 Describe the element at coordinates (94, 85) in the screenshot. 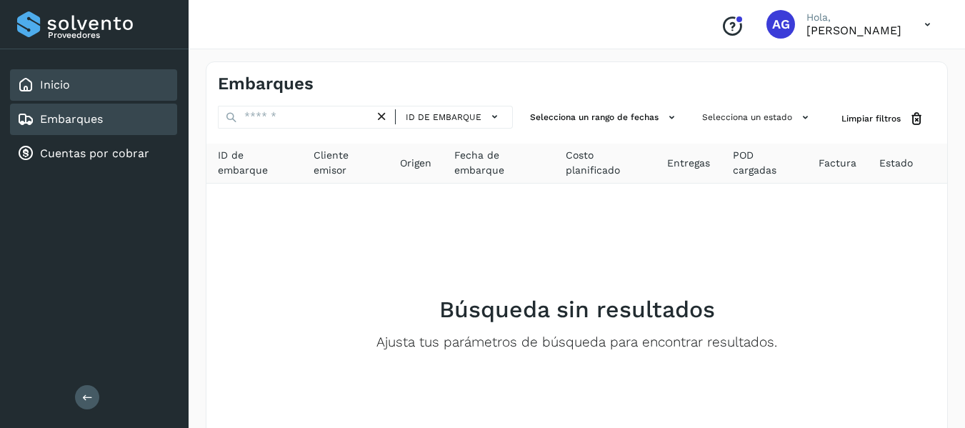

I see `div: Inicio` at that location.